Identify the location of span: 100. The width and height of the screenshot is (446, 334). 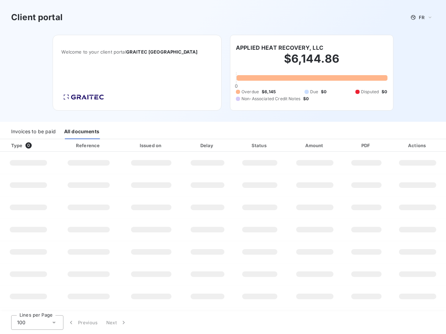
(21, 323).